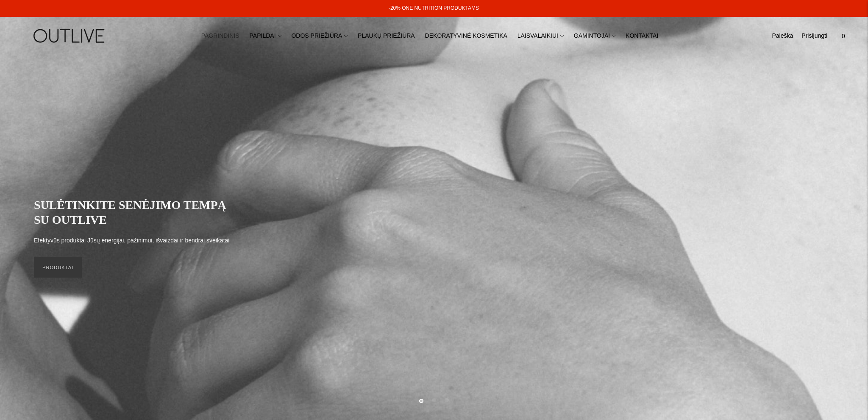  Describe the element at coordinates (265, 36) in the screenshot. I see `a: PAPILDAI` at that location.